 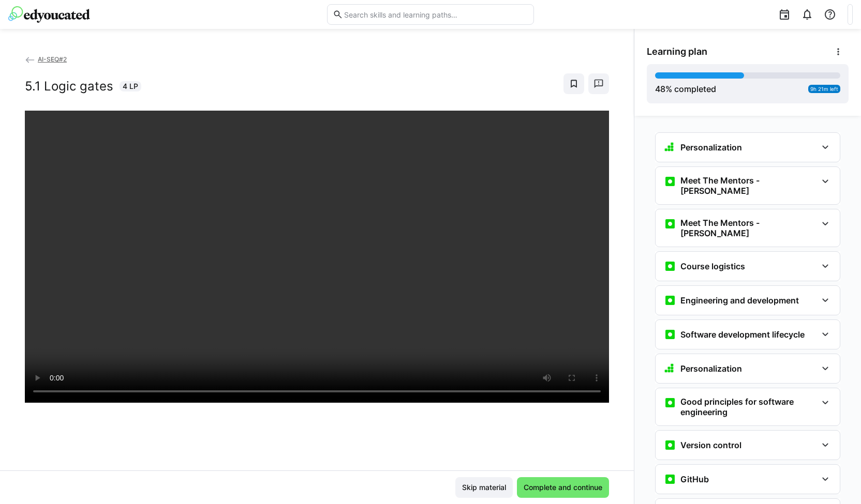 What do you see at coordinates (749, 407) in the screenshot?
I see `h3: Good principles for software engineering` at bounding box center [749, 407].